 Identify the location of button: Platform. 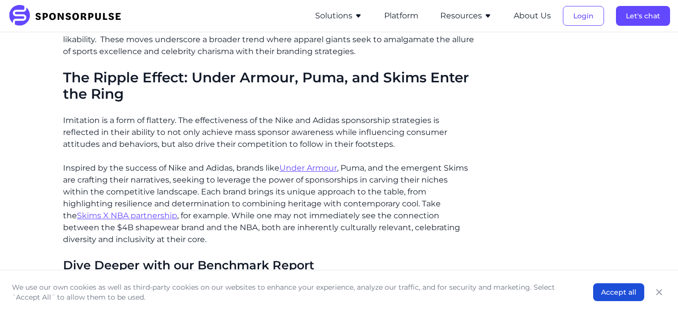
(401, 16).